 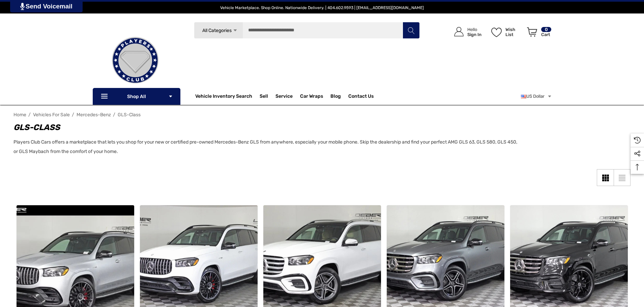 I want to click on svg: Review Your Cart, so click(x=532, y=32).